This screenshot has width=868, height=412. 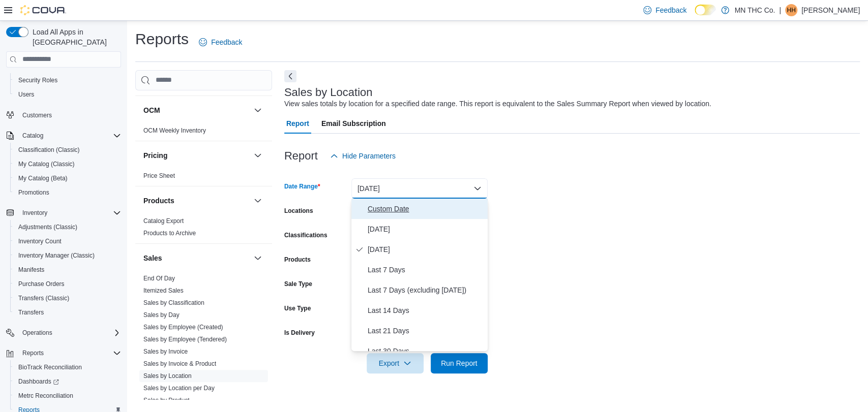 What do you see at coordinates (68, 94) in the screenshot?
I see `button: Users` at bounding box center [68, 94].